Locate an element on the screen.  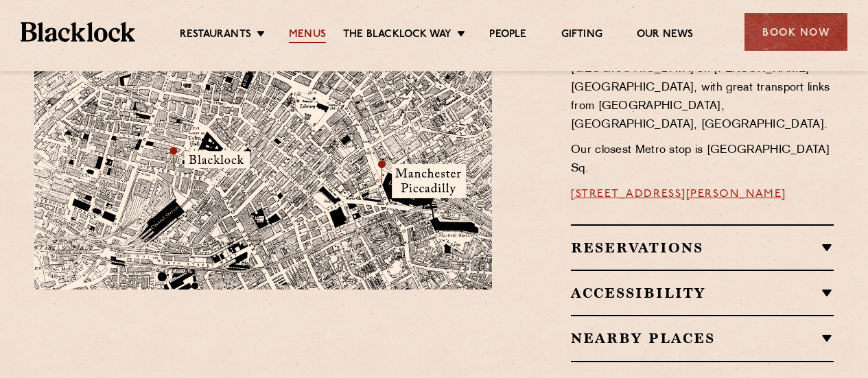
div: Book Now is located at coordinates (796, 31).